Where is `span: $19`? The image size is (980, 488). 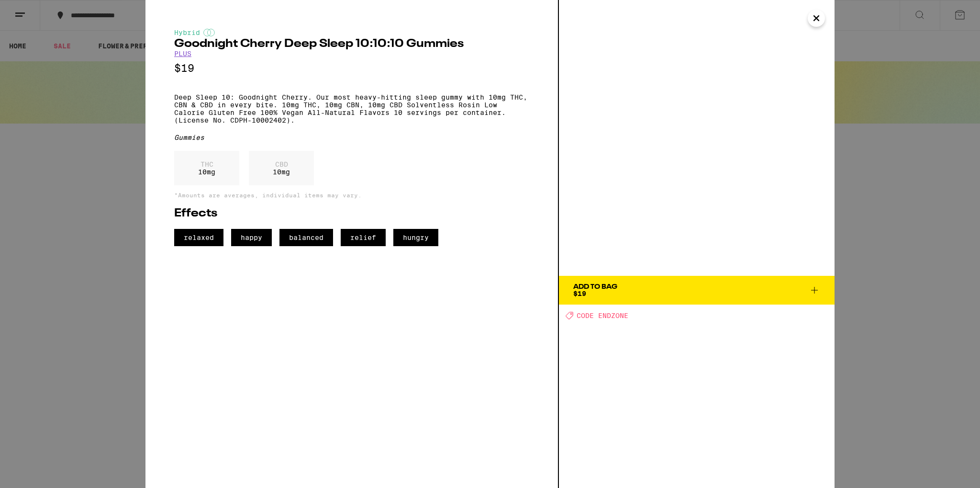 span: $19 is located at coordinates (580, 294).